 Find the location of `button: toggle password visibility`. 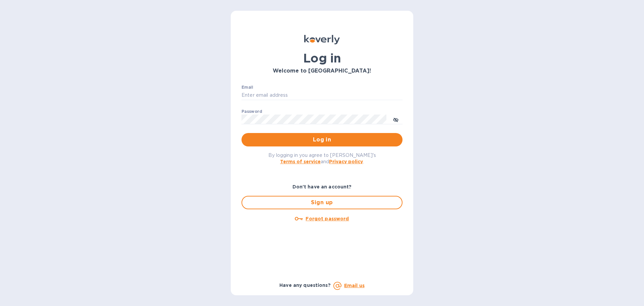

button: toggle password visibility is located at coordinates (396, 120).